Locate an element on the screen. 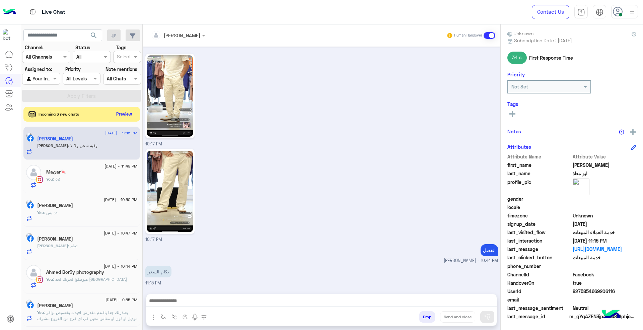 This screenshot has width=643, height=330. label: Channel: is located at coordinates (34, 47).